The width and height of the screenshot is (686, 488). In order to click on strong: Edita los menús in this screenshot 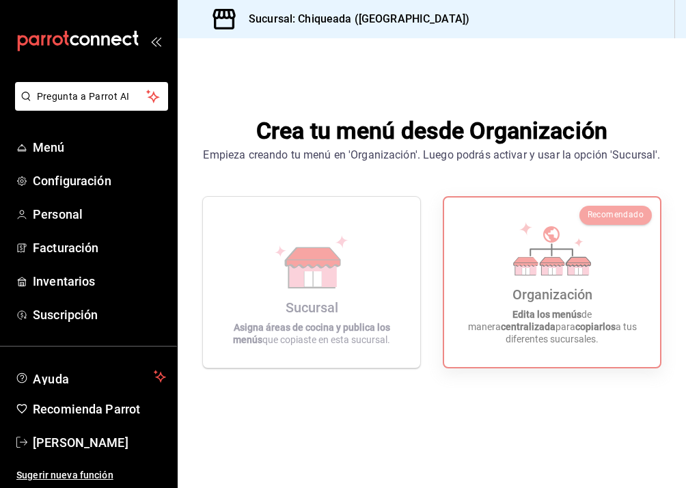, I will do `click(547, 314)`.